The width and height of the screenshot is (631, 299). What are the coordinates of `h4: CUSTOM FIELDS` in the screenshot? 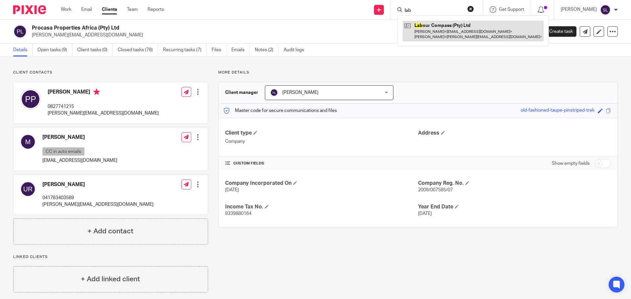 It's located at (321, 164).